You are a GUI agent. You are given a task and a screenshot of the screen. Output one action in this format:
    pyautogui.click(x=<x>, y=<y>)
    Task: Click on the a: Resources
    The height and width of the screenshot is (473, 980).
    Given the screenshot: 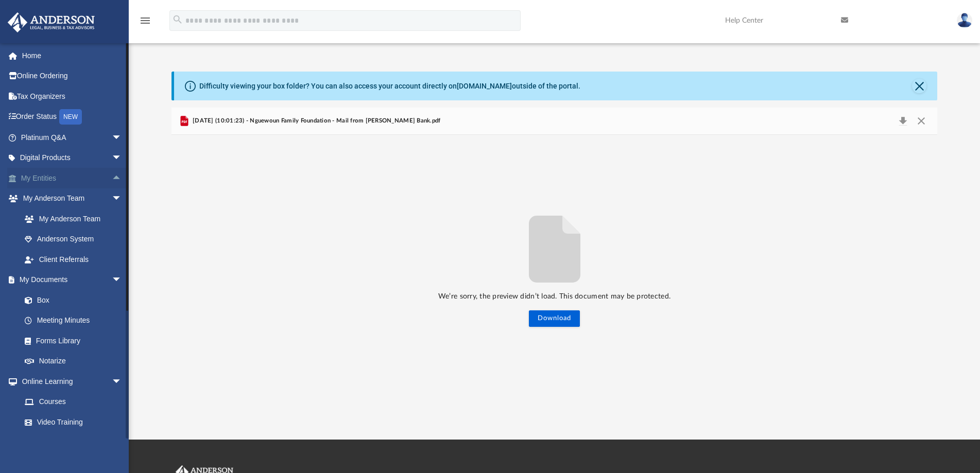 What is the action you would take?
    pyautogui.click(x=73, y=443)
    